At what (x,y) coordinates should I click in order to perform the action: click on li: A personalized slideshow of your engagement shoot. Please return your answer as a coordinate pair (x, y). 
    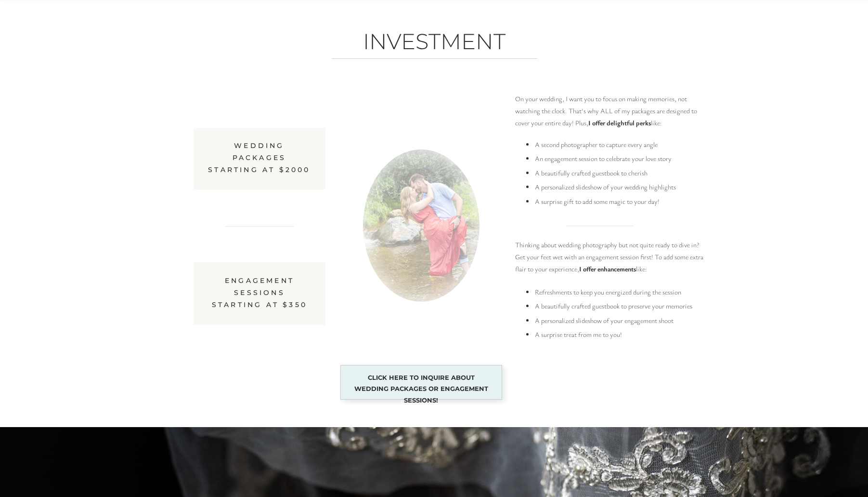
    Looking at the image, I should click on (617, 320).